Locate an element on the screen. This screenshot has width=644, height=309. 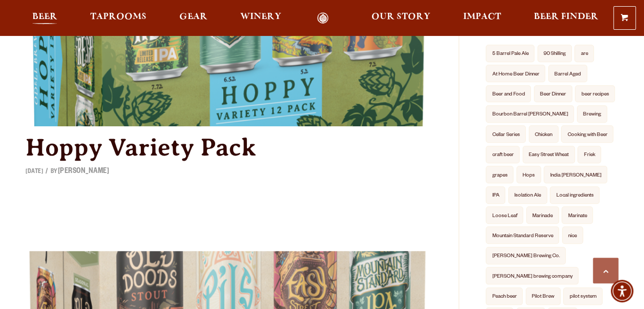
a: IPA (7 items) is located at coordinates (496, 195).